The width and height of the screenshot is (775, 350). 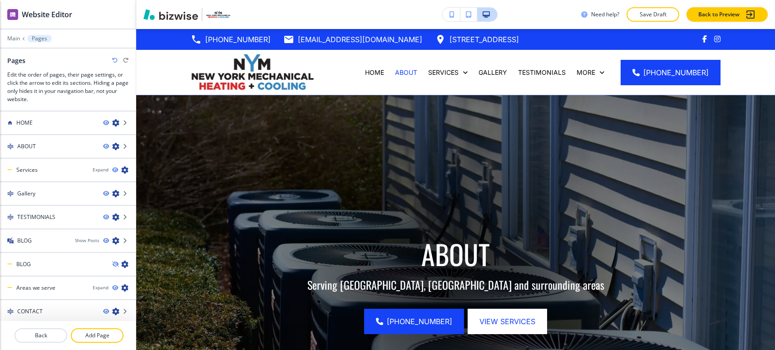 I want to click on span: View Services, so click(x=507, y=322).